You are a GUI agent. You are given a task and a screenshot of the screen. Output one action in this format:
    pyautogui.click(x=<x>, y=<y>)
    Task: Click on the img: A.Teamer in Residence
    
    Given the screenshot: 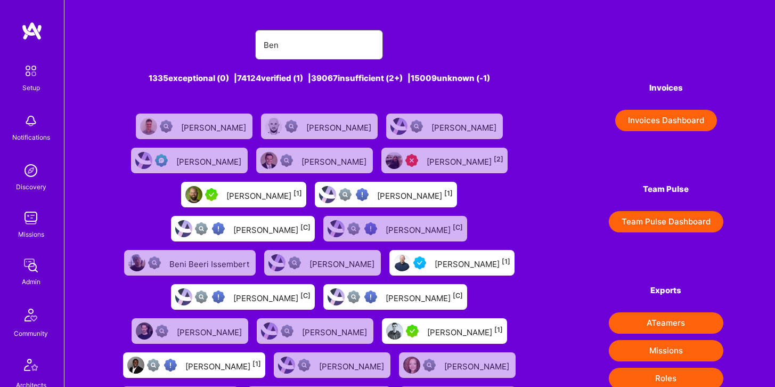 What is the action you would take?
    pyautogui.click(x=413, y=331)
    